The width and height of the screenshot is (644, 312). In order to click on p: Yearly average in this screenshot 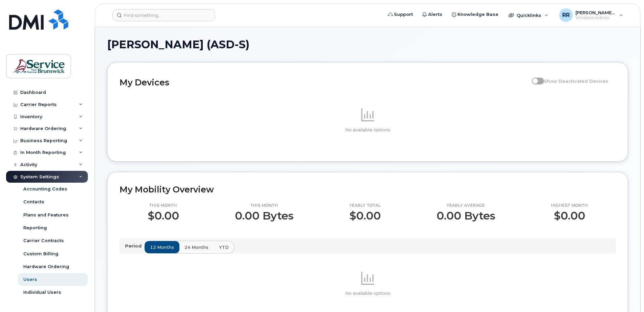, I will do `click(466, 205)`.